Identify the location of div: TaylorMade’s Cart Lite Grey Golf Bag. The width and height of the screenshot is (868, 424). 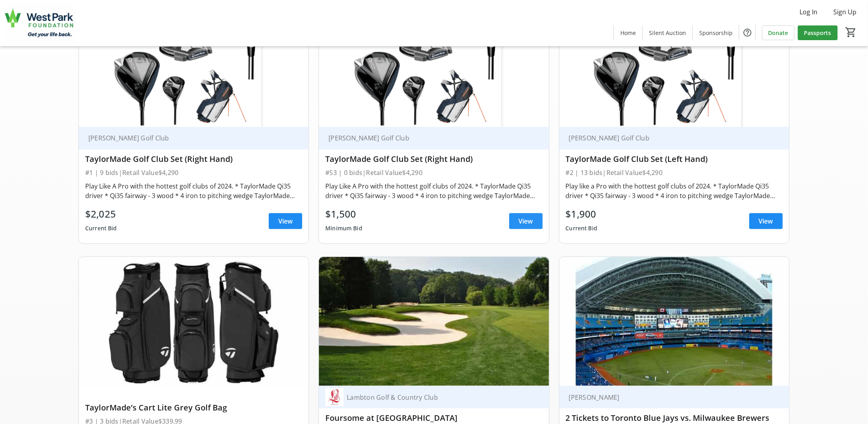
(193, 408).